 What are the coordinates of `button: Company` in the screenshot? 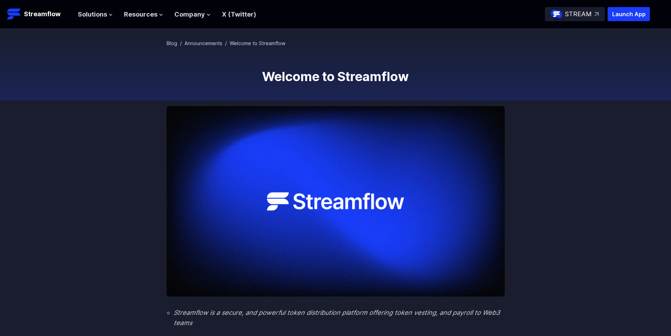 It's located at (192, 14).